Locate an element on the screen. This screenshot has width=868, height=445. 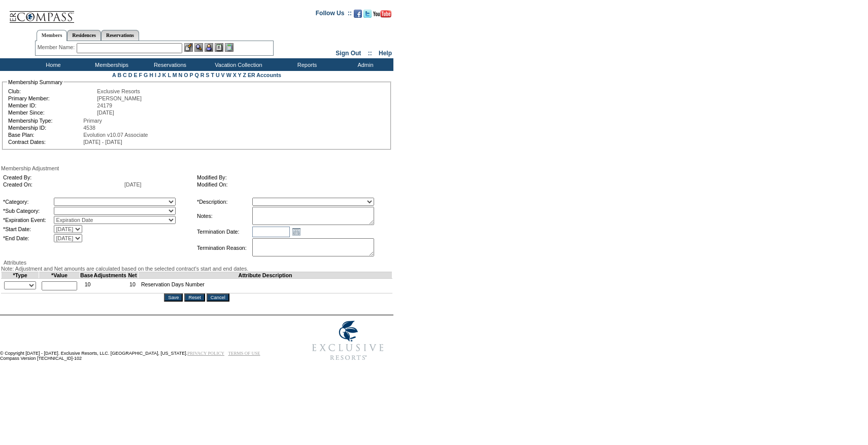
td: *Value is located at coordinates (59, 275).